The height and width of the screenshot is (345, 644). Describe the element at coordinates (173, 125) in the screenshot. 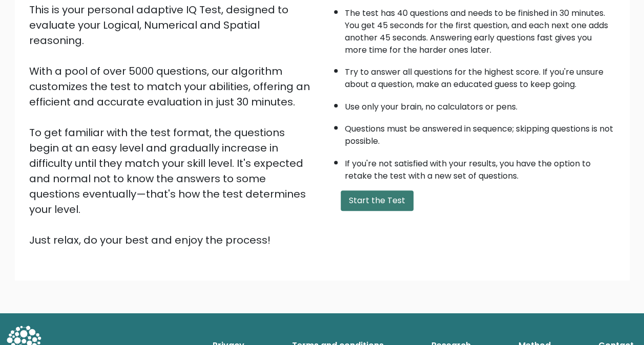

I see `div: This is your personal adaptive IQ Test, designed to evaluate your Logical, Numerical and Spatial ...` at that location.